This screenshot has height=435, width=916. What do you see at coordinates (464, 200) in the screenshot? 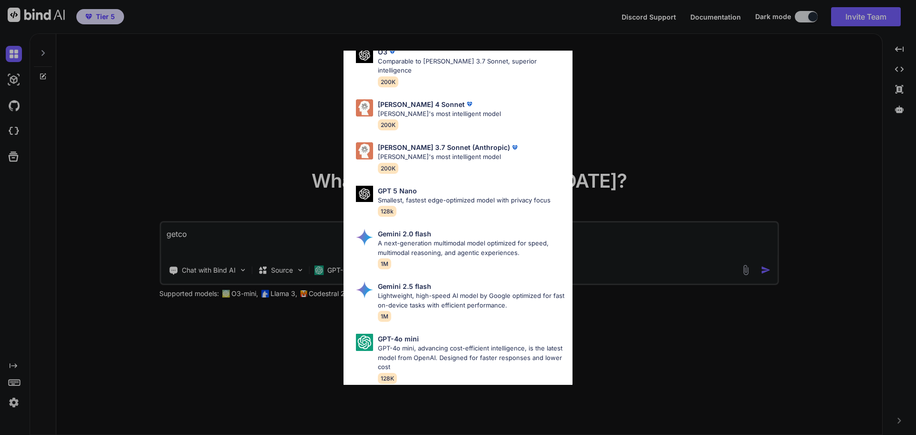
I see `p: Smallest, fastest edge-optimized model with privacy focus` at bounding box center [464, 200].